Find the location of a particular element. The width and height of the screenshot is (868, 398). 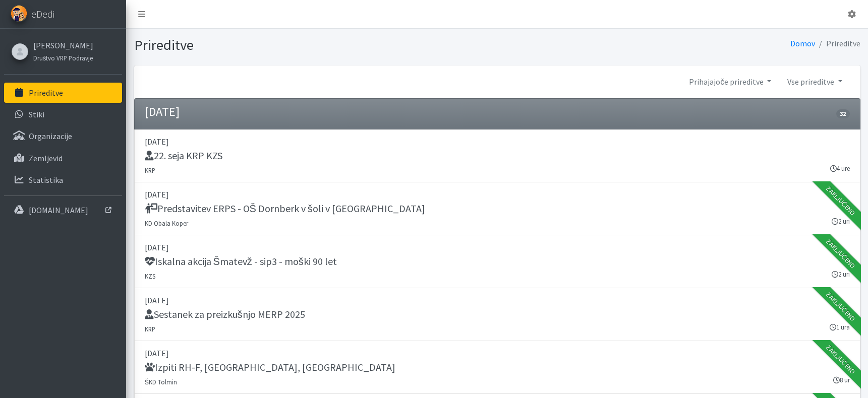

p: Organizacije is located at coordinates (51, 136).